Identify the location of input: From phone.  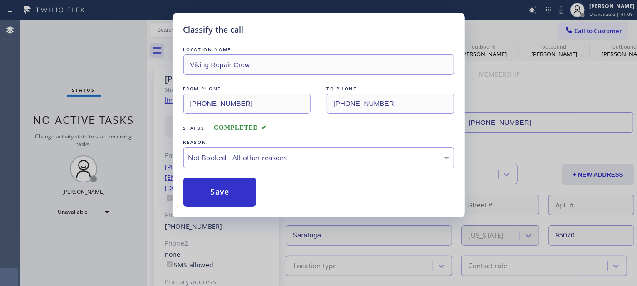
(247, 104).